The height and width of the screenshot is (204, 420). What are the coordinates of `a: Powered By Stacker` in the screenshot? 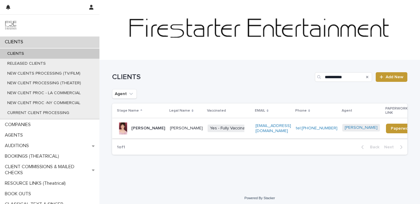 It's located at (259, 198).